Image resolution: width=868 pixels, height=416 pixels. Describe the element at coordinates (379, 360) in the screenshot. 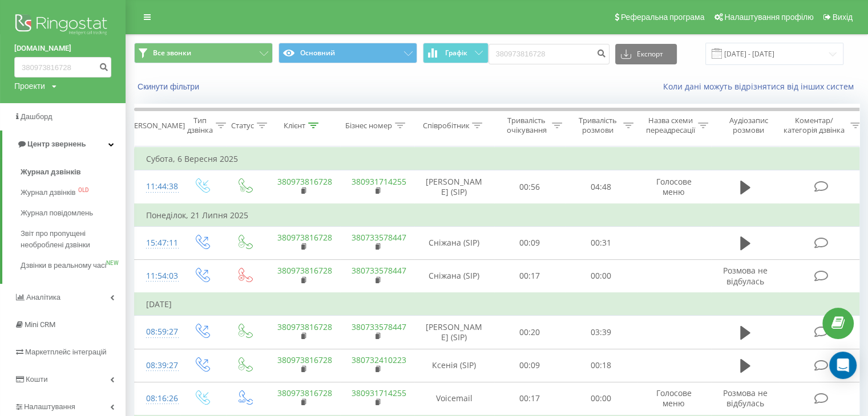

I see `a: 380732410223` at that location.